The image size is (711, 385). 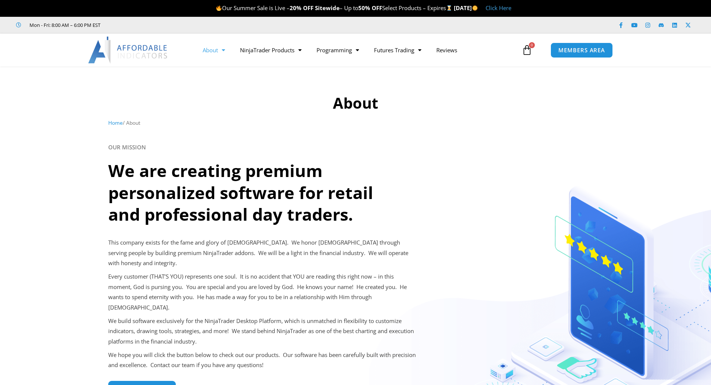 I want to click on a: MEMBERS AREA, so click(x=582, y=50).